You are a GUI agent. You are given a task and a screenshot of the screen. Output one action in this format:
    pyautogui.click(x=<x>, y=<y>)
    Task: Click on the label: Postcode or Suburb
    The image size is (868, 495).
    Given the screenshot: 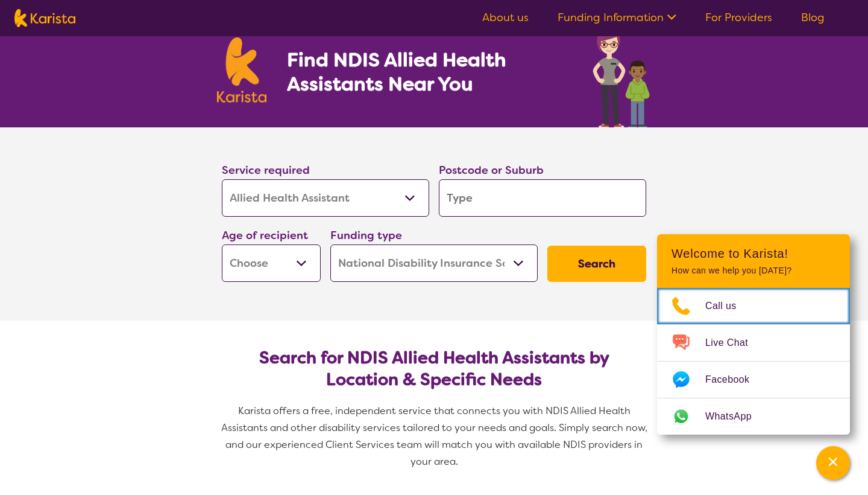 What is the action you would take?
    pyautogui.click(x=491, y=170)
    